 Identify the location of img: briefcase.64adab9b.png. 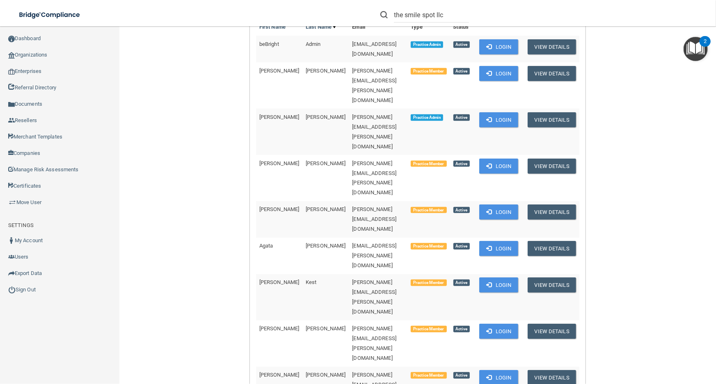
(12, 203).